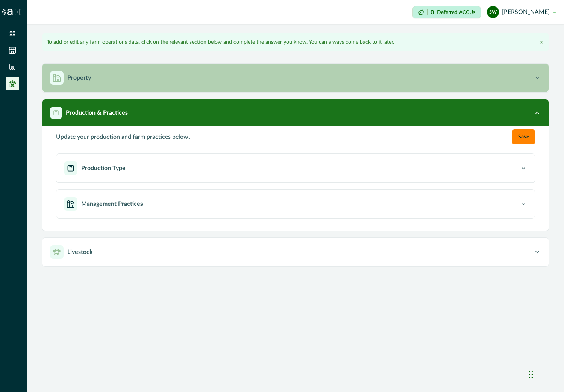 This screenshot has width=564, height=392. Describe the element at coordinates (523, 137) in the screenshot. I see `button: Save` at that location.